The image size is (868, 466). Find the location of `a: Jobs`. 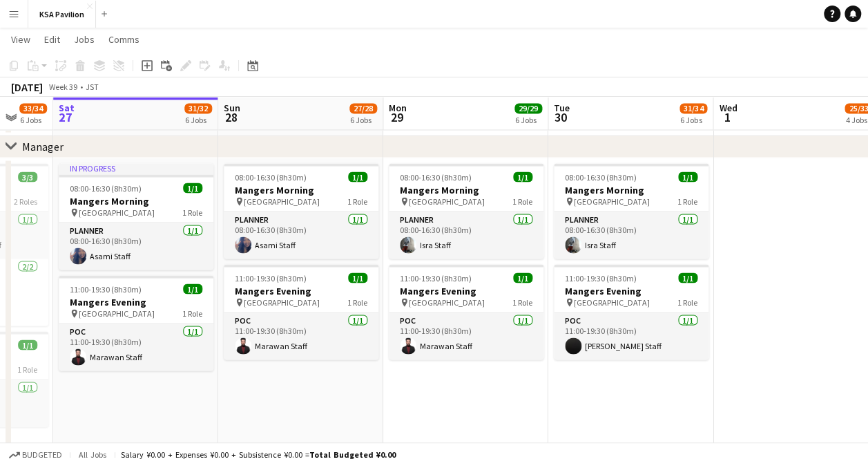

a: Jobs is located at coordinates (84, 40).